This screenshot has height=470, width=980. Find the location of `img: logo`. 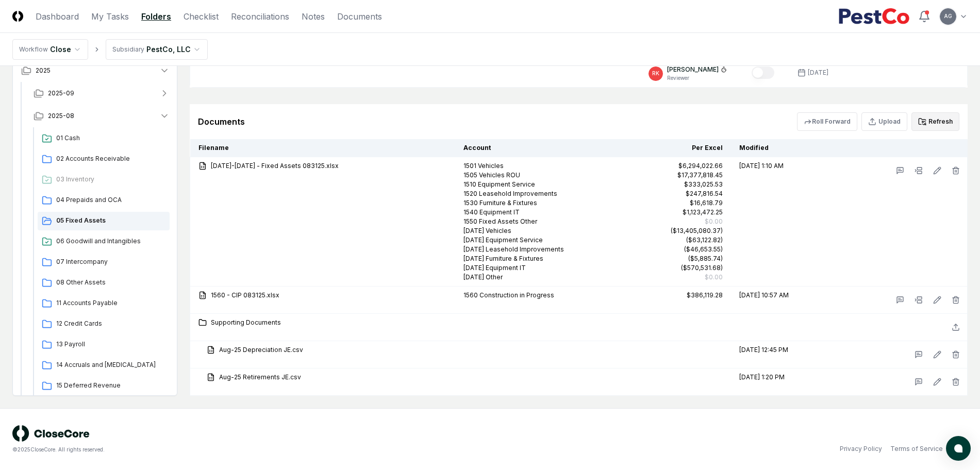

img: logo is located at coordinates (51, 433).